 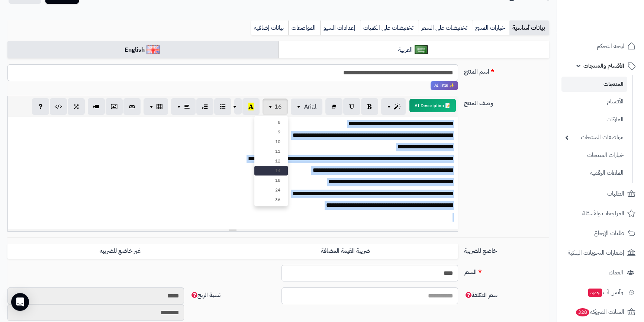 What do you see at coordinates (270, 28) in the screenshot?
I see `a: بيانات إضافية` at bounding box center [270, 28].